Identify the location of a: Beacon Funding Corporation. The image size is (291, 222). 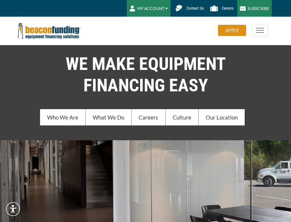
(49, 30).